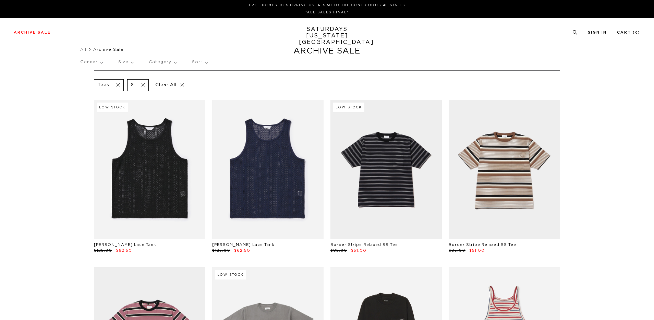  I want to click on p: Category, so click(163, 62).